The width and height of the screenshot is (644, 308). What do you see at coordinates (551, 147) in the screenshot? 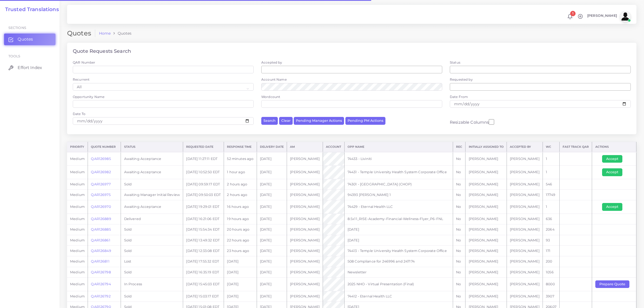
I see `th: WC` at bounding box center [551, 147].